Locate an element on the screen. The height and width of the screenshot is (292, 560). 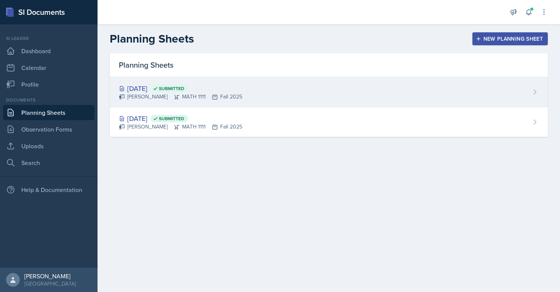
a: Observation Forms is located at coordinates (49, 129).